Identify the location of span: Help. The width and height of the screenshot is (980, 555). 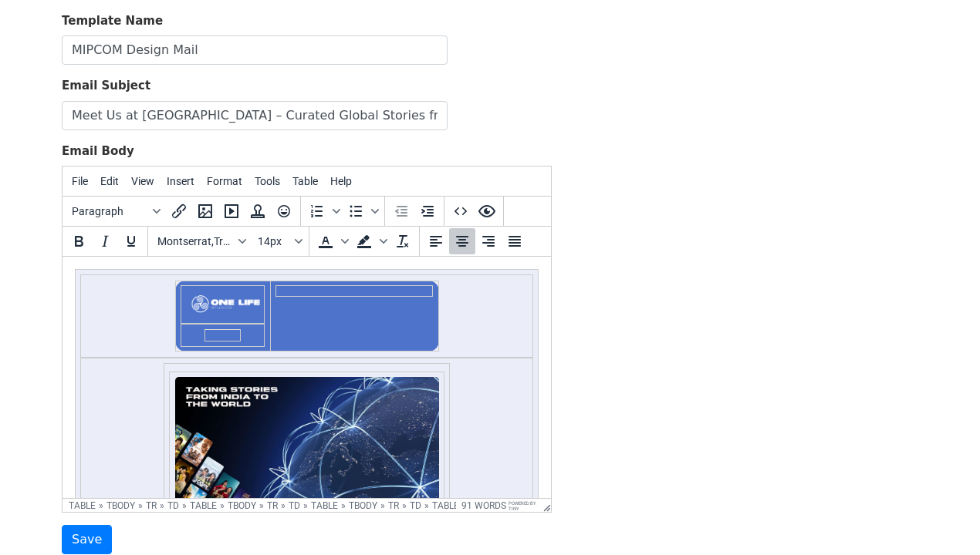
(341, 181).